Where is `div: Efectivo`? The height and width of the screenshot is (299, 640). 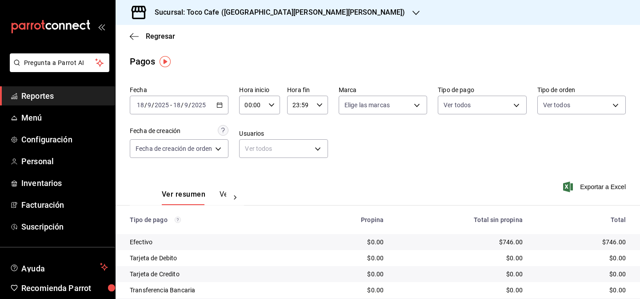
div: Efectivo is located at coordinates (215, 242).